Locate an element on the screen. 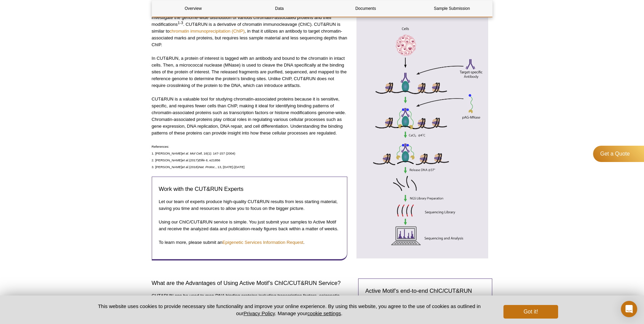 This screenshot has height=324, width=644. h3: What are the Advantages of Using Active Motif’s ChIC/CUT&RUN Service? is located at coordinates (252, 284).